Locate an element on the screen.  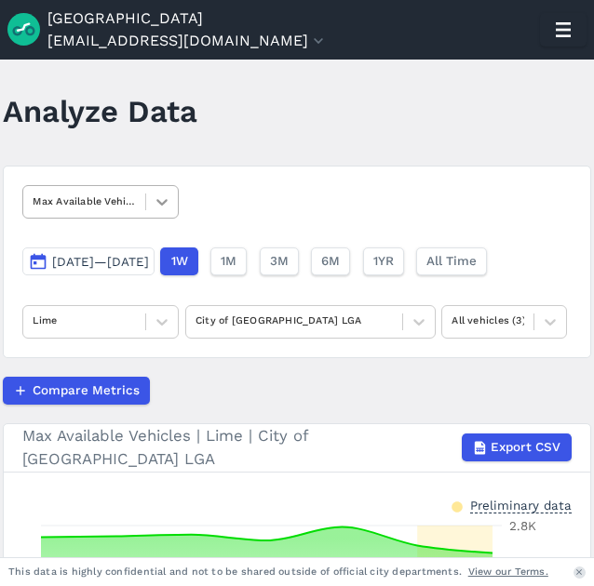
tspan: 2.8K is located at coordinates (522, 526).